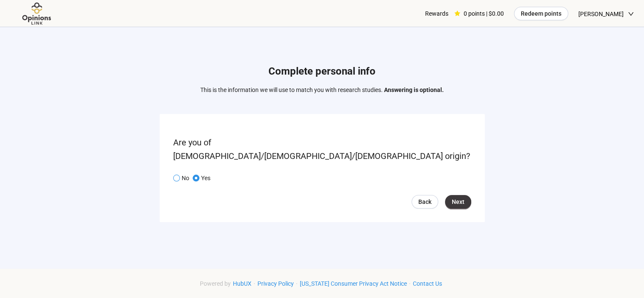 This screenshot has width=644, height=298. I want to click on span: Next, so click(458, 202).